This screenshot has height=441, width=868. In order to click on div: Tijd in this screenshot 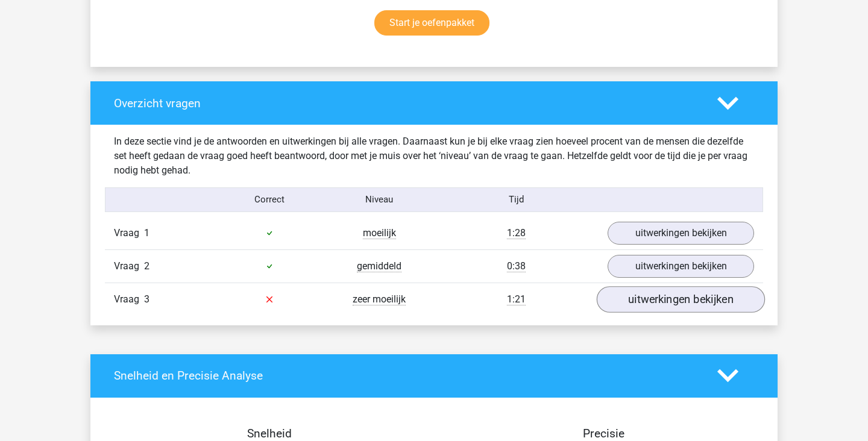, I will do `click(516, 199)`.